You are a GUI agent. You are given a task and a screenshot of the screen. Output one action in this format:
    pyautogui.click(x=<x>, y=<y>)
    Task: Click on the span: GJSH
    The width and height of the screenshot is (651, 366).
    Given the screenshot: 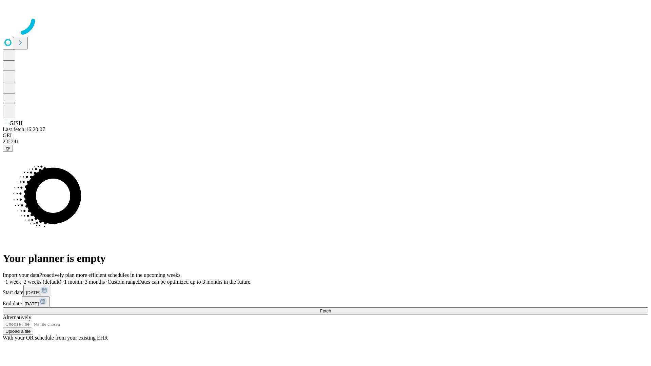 What is the action you would take?
    pyautogui.click(x=16, y=123)
    